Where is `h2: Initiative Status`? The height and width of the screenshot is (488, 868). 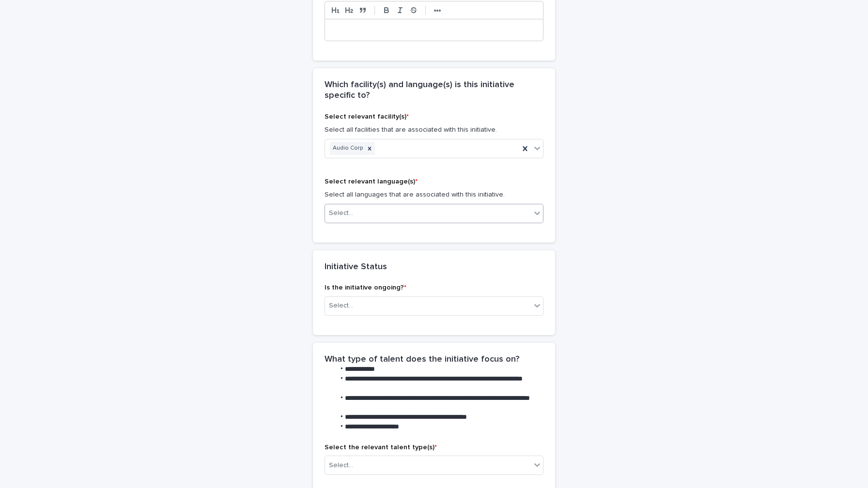
h2: Initiative Status is located at coordinates (356, 268).